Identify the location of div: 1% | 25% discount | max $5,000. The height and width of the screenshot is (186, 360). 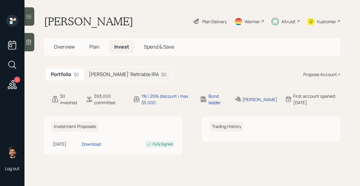
(167, 99).